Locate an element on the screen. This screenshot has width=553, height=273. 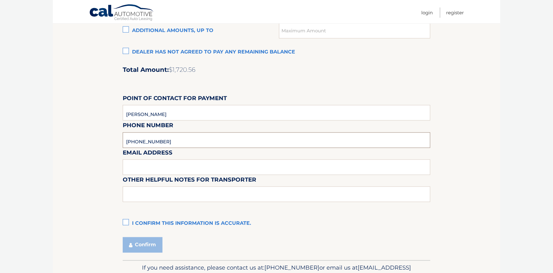
a: Register is located at coordinates (455, 12).